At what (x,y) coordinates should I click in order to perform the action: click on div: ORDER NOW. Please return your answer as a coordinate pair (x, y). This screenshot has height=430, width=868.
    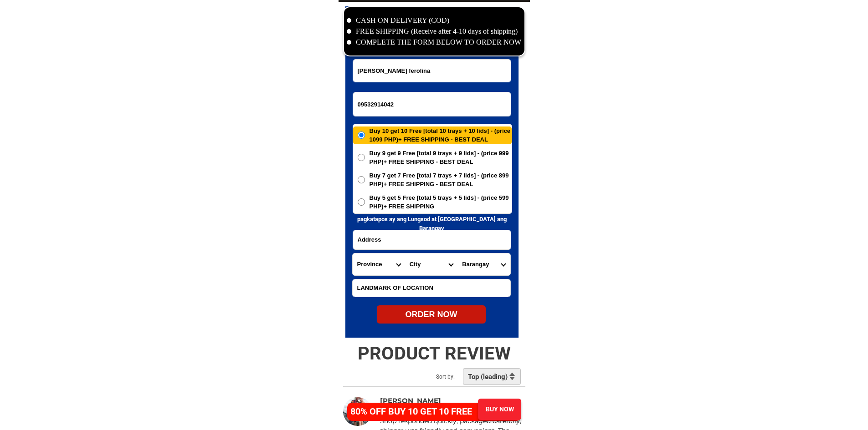
    Looking at the image, I should click on (431, 314).